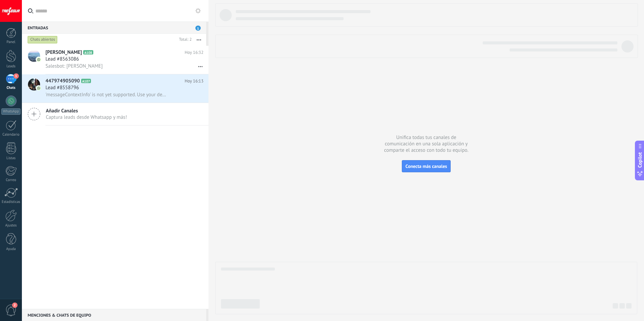  I want to click on span: Lead #8563086, so click(62, 59).